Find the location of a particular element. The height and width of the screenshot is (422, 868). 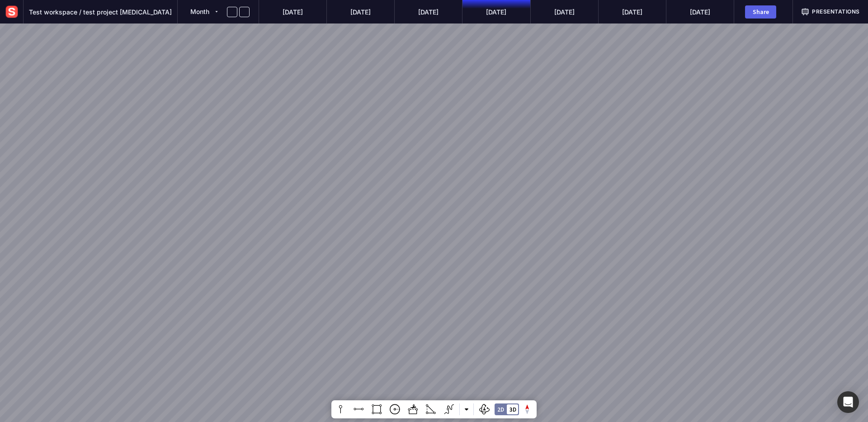

img: sensat is located at coordinates (12, 12).